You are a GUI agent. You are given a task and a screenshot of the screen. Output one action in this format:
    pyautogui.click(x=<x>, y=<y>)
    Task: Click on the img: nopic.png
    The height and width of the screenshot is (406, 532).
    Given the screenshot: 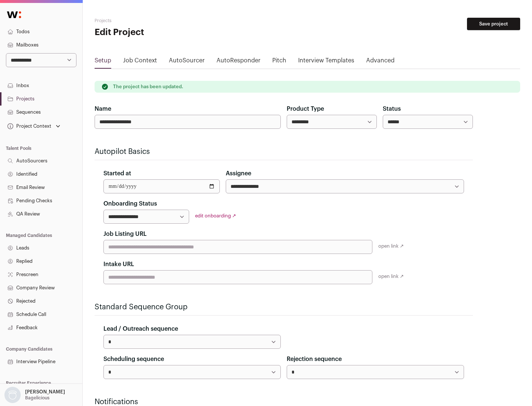 What is the action you would take?
    pyautogui.click(x=12, y=395)
    